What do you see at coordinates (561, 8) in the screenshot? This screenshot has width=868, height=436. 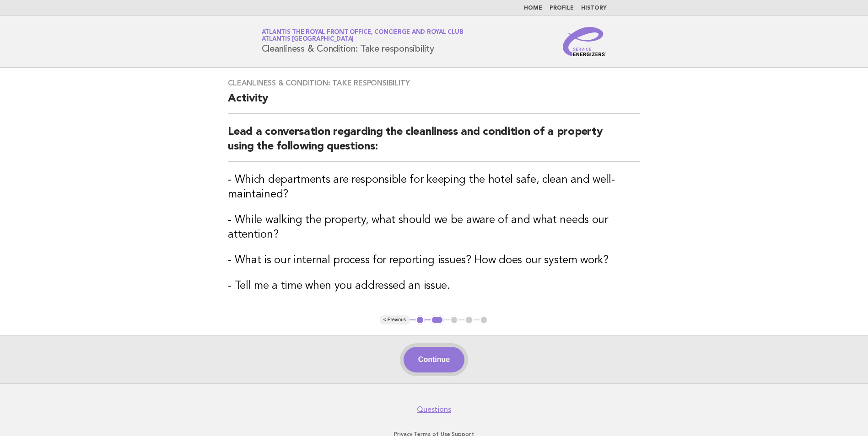 I see `a: Profile` at bounding box center [561, 8].